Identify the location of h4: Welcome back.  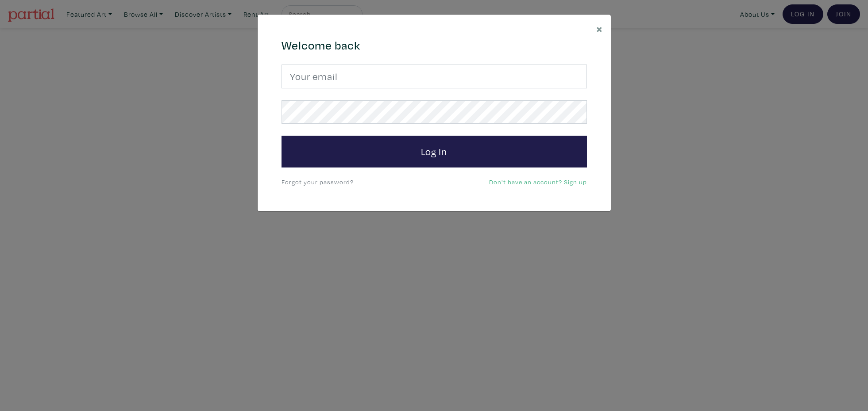
(434, 46).